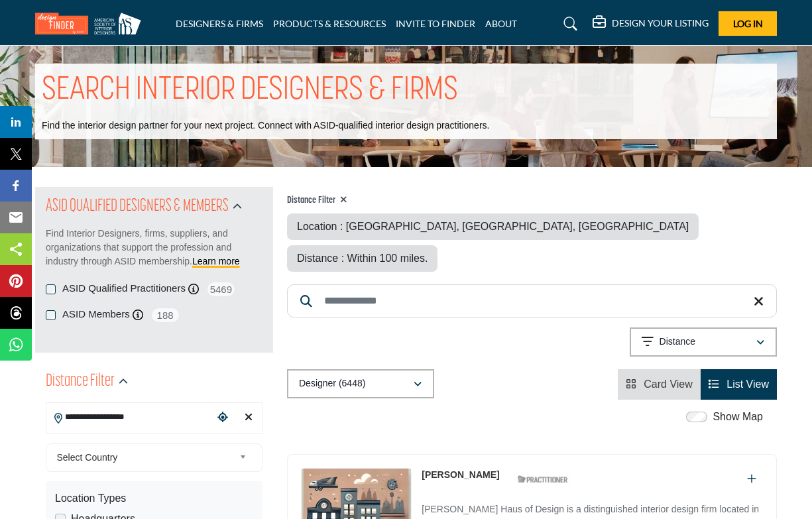 The height and width of the screenshot is (519, 812). What do you see at coordinates (661, 23) in the screenshot?
I see `h5: DESIGN YOUR LISTING` at bounding box center [661, 23].